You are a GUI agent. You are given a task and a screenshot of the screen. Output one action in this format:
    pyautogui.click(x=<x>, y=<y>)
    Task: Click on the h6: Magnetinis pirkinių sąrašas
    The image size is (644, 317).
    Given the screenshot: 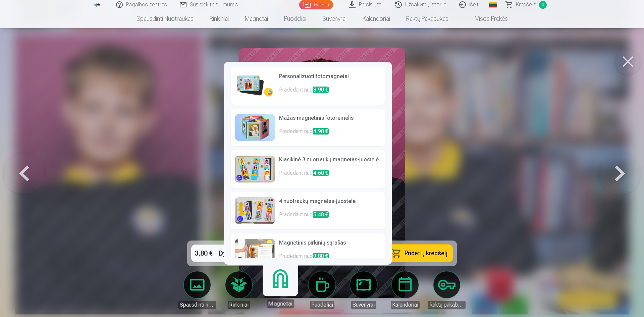 What is the action you would take?
    pyautogui.click(x=330, y=246)
    